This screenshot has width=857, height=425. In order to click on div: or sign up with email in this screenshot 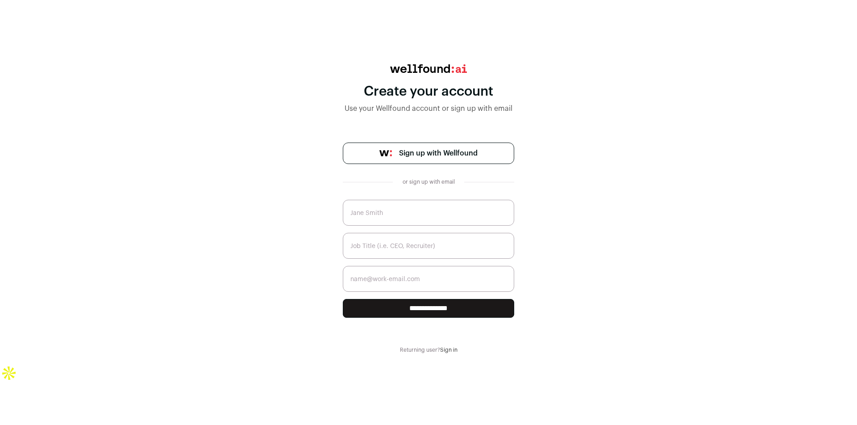, I will do `click(429, 182)`.